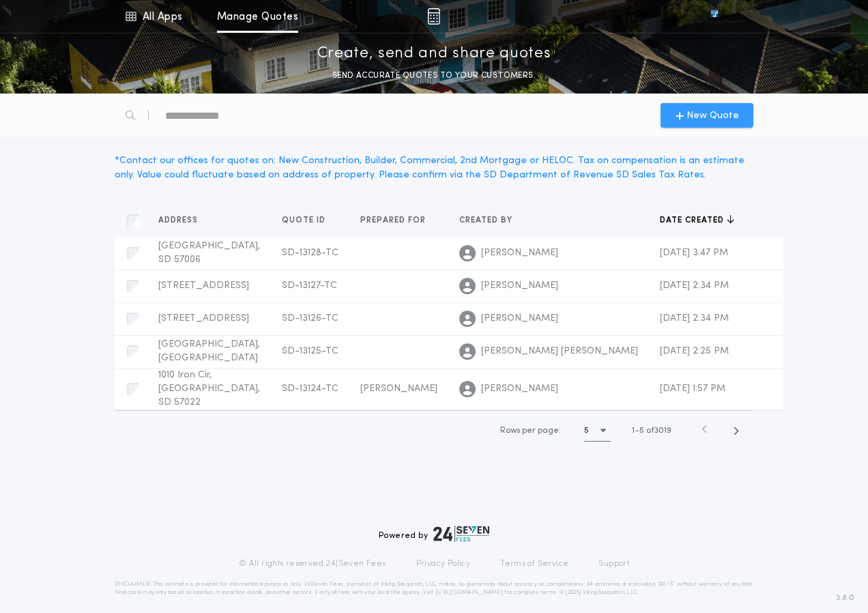  What do you see at coordinates (310, 318) in the screenshot?
I see `span: SD-13126-TC` at bounding box center [310, 318].